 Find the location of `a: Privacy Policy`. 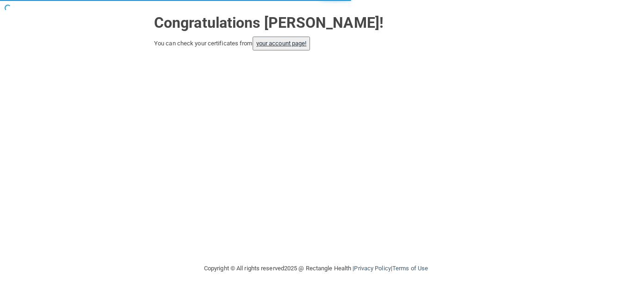

a: Privacy Policy is located at coordinates (372, 268).